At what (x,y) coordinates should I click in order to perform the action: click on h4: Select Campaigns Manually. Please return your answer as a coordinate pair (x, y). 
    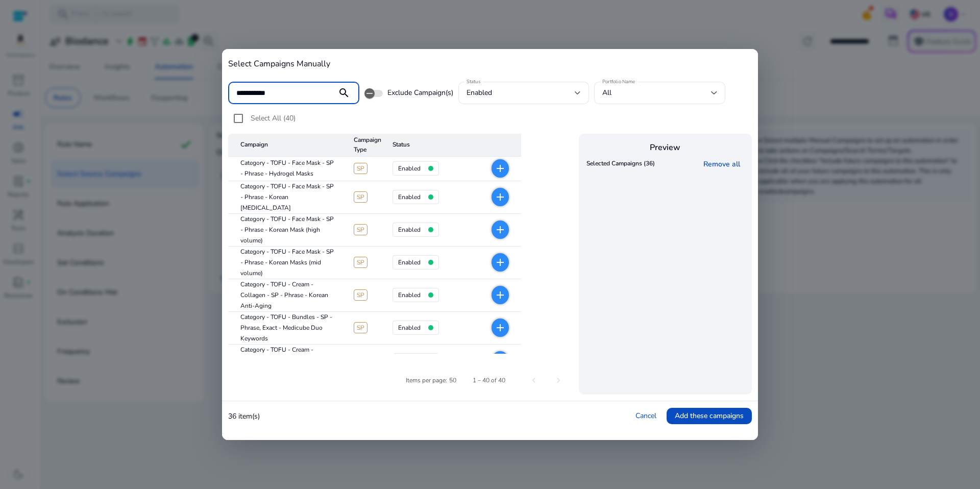
    Looking at the image, I should click on (490, 64).